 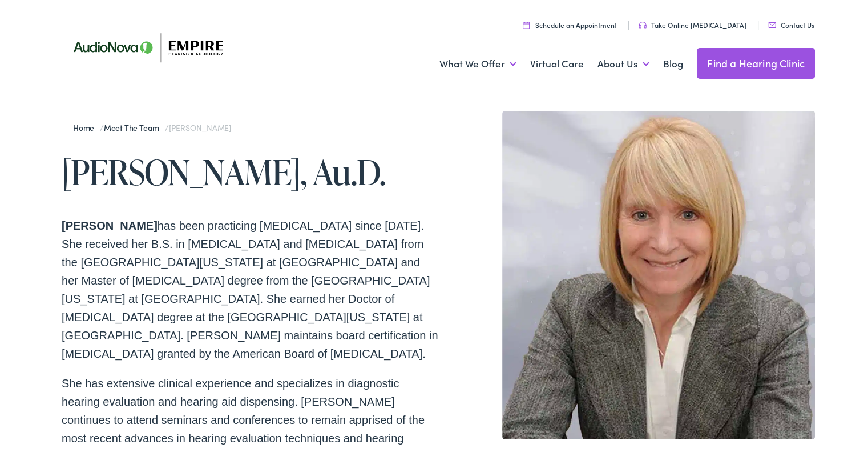 What do you see at coordinates (756, 61) in the screenshot?
I see `a: Find a Hearing Clinic` at bounding box center [756, 61].